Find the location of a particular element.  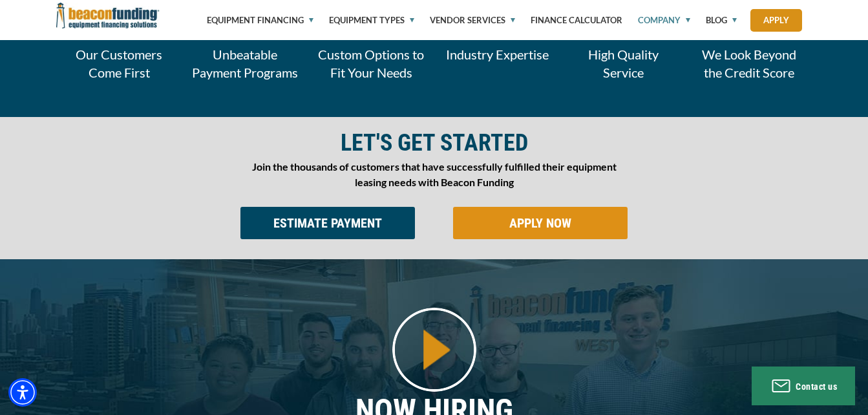

p: Industry Expertise is located at coordinates (497, 55).